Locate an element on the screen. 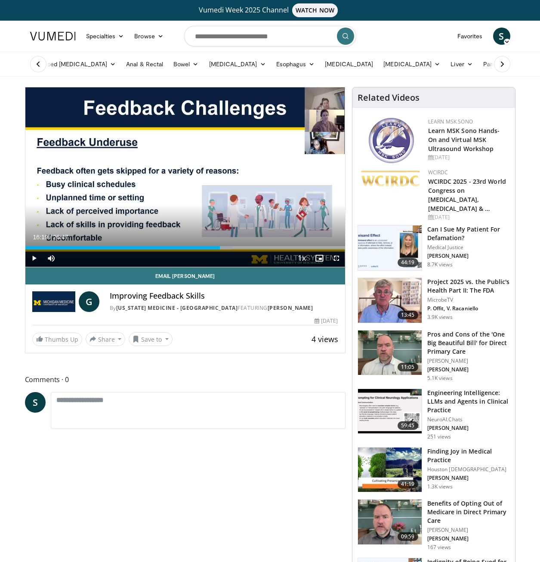 This screenshot has height=562, width=540. a: Esophagus is located at coordinates (296, 64).